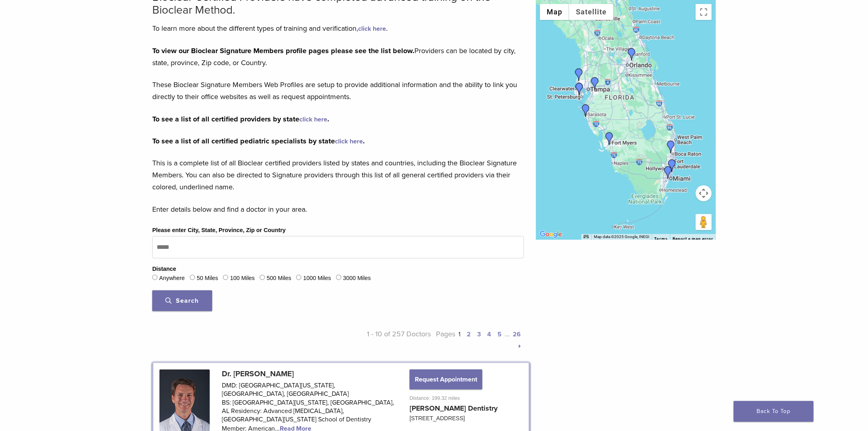 The height and width of the screenshot is (431, 868). Describe the element at coordinates (661, 239) in the screenshot. I see `a: Terms (opens in new tab)` at that location.